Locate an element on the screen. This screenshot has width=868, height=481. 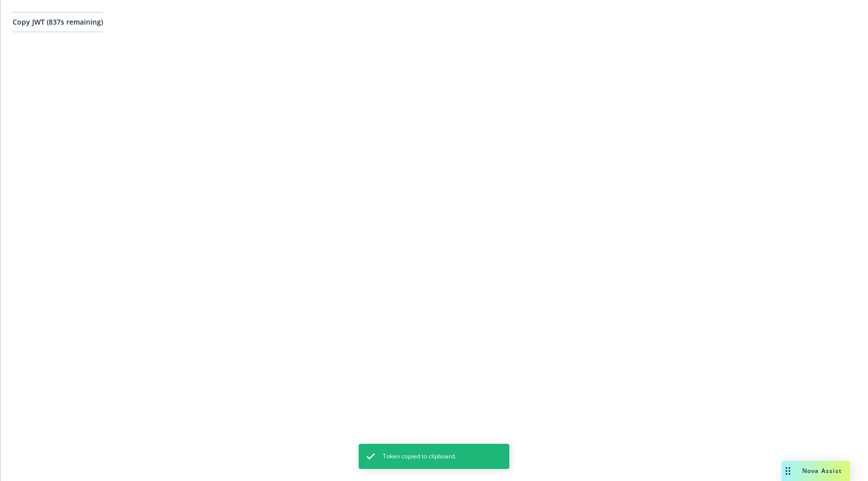
div: Drag to move is located at coordinates (788, 471).